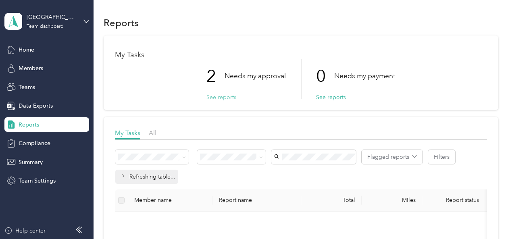  What do you see at coordinates (215, 76) in the screenshot?
I see `p: 2` at bounding box center [215, 76].